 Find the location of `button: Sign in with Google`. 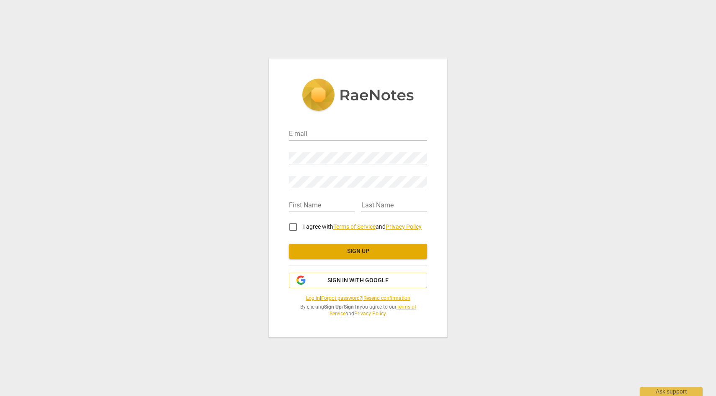

button: Sign in with Google is located at coordinates (358, 281).